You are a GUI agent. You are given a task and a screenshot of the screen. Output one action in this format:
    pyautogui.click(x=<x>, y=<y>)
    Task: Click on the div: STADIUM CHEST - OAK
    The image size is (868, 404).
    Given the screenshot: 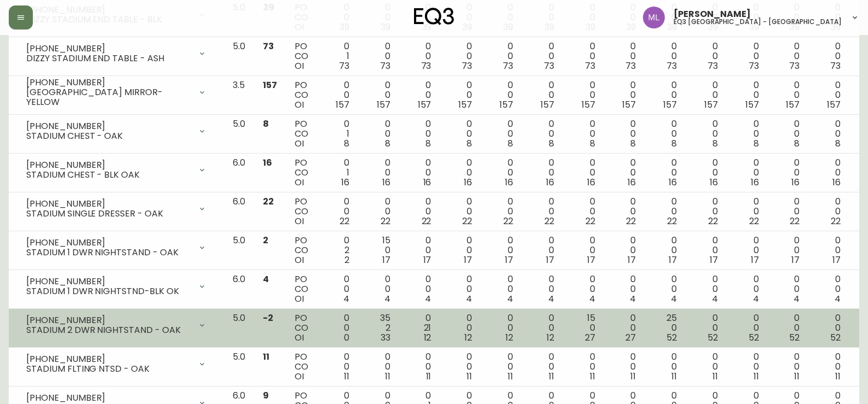 What is the action you would take?
    pyautogui.click(x=108, y=136)
    